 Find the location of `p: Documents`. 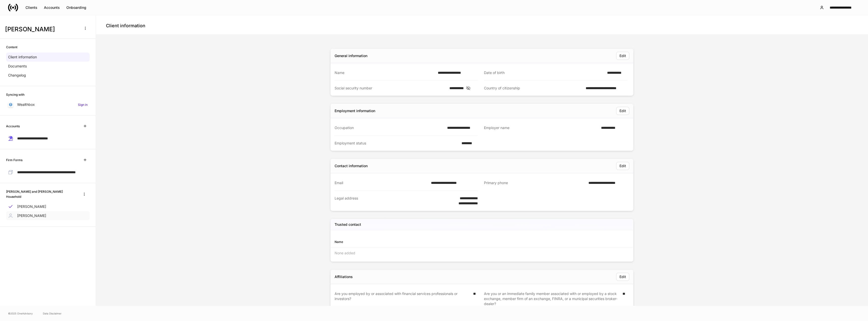

p: Documents is located at coordinates (18, 66).